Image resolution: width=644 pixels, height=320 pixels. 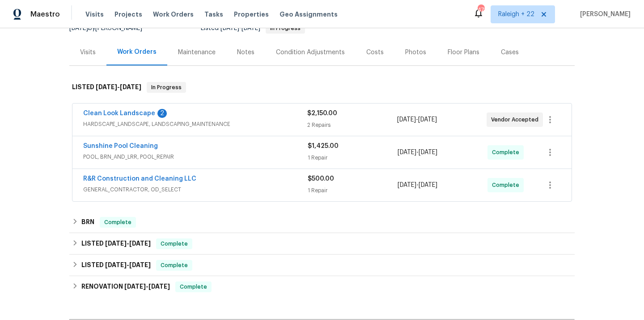 I want to click on span: Vendor Accepted, so click(x=517, y=120).